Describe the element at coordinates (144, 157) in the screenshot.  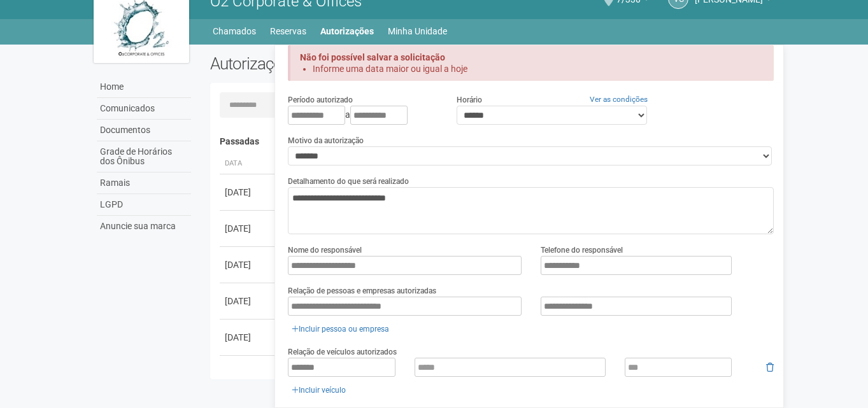
I see `a: Grade de Horários dos Ônibus` at that location.